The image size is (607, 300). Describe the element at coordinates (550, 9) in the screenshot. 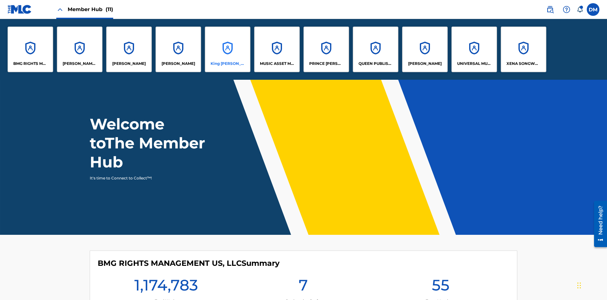

I see `img: search` at that location.